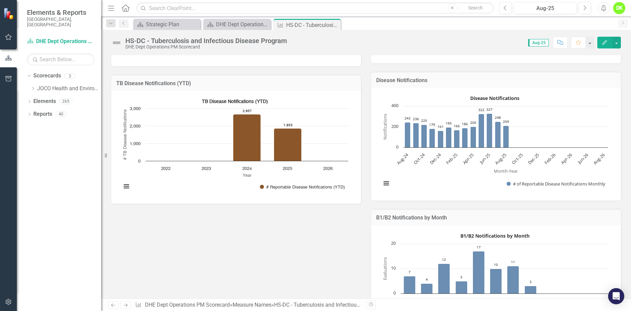 This screenshot has height=311, width=631. I want to click on a: Strategic Plan, so click(167, 24).